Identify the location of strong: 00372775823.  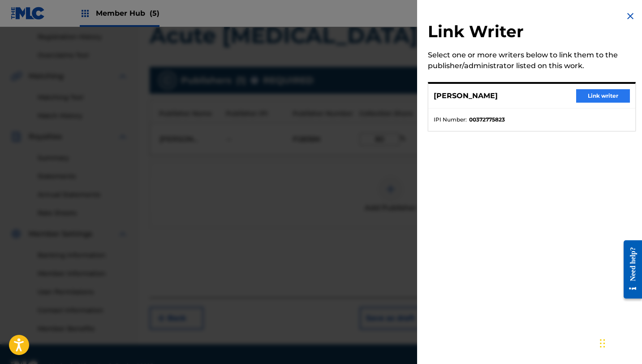
(487, 120).